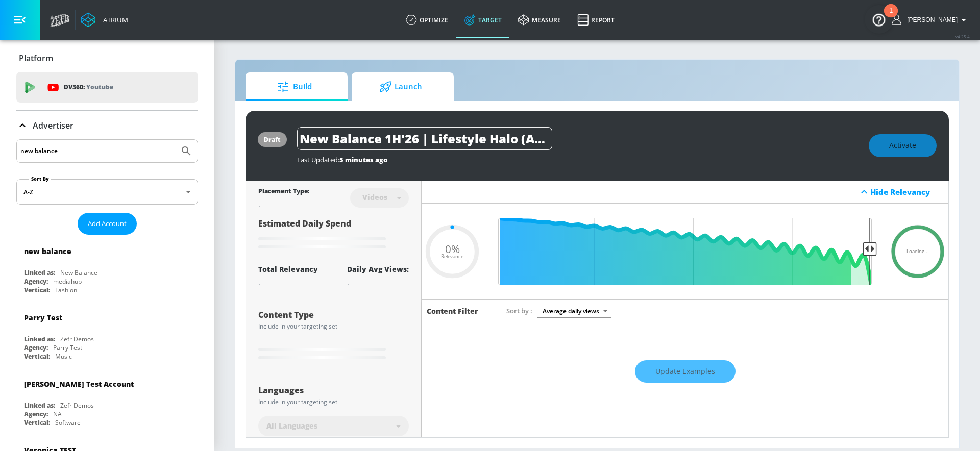 Image resolution: width=980 pixels, height=451 pixels. What do you see at coordinates (113, 20) in the screenshot?
I see `div: Atrium` at bounding box center [113, 20].